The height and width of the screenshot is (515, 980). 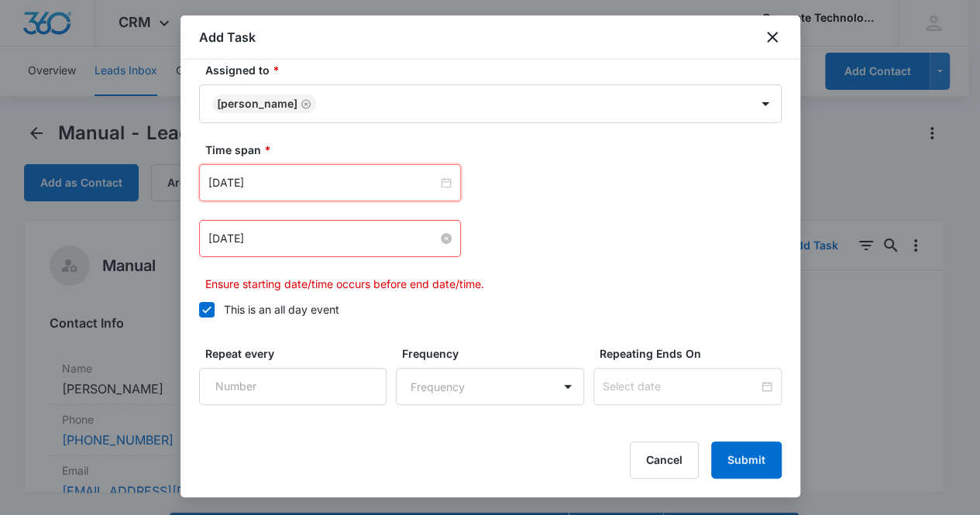 I want to click on span: close-circle, so click(x=446, y=239).